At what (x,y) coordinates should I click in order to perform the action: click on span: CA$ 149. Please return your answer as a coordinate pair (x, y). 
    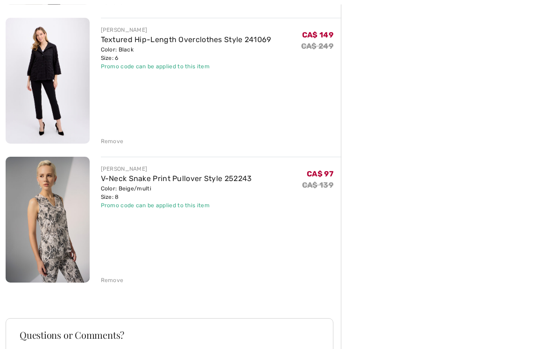
    Looking at the image, I should click on (318, 35).